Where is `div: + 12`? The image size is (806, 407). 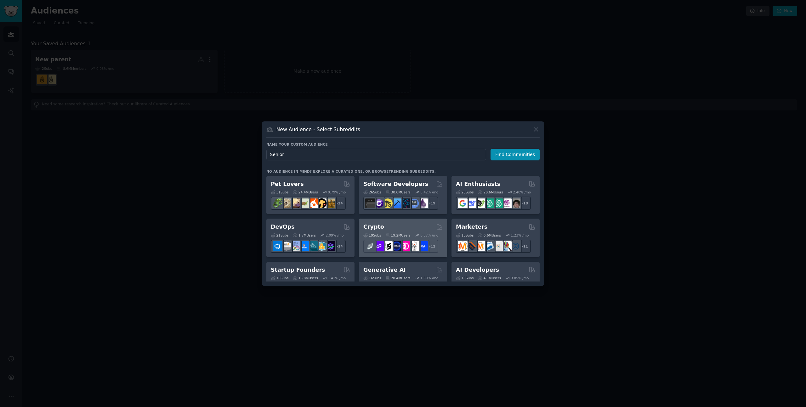
div: + 12 is located at coordinates (432, 247).